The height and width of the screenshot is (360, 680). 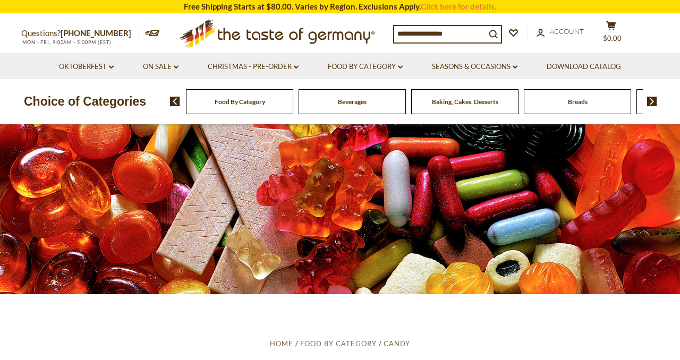 What do you see at coordinates (459, 6) in the screenshot?
I see `a: Click here for details.` at bounding box center [459, 6].